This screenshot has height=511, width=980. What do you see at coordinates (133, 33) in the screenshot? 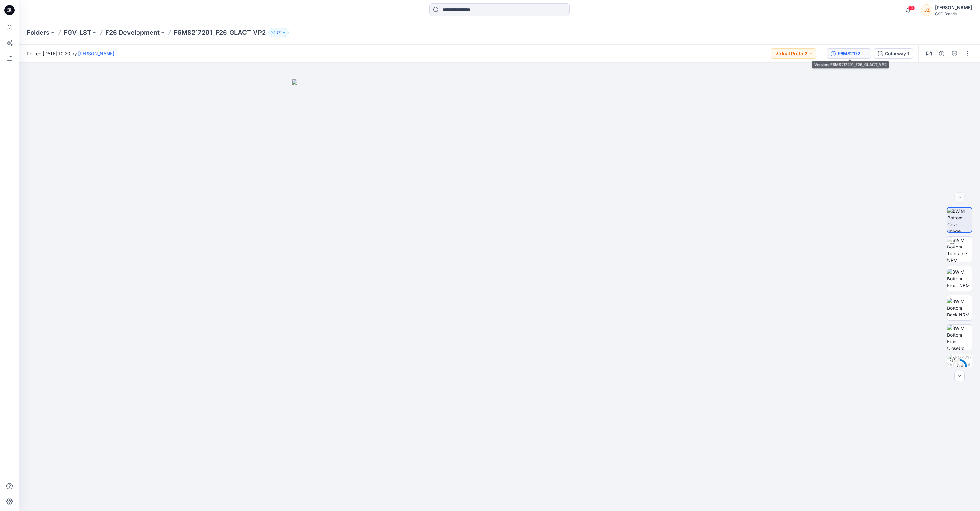
I see `a: F26 Development` at bounding box center [133, 33].